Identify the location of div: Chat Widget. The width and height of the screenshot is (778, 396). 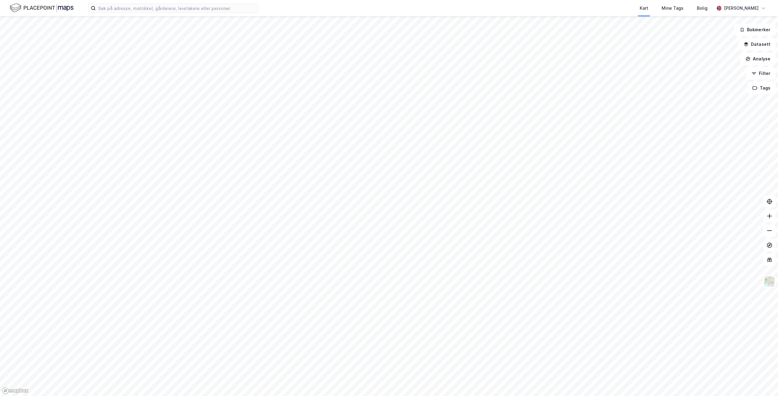
(763, 382).